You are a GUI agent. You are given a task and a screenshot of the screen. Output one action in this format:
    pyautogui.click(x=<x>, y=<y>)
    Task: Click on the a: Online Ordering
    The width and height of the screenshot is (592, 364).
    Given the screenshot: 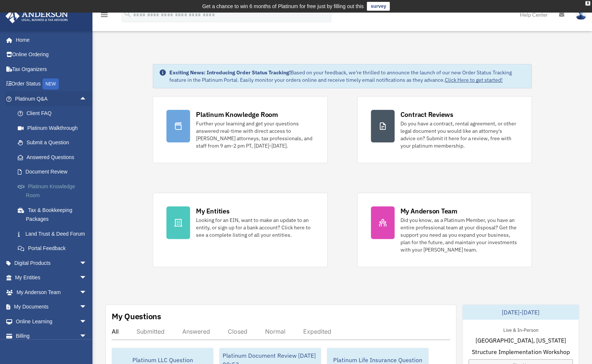 What is the action you would take?
    pyautogui.click(x=51, y=55)
    